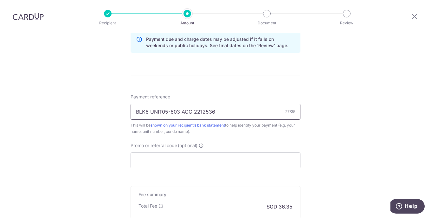 The width and height of the screenshot is (431, 218). I want to click on p: Amount, so click(187, 23).